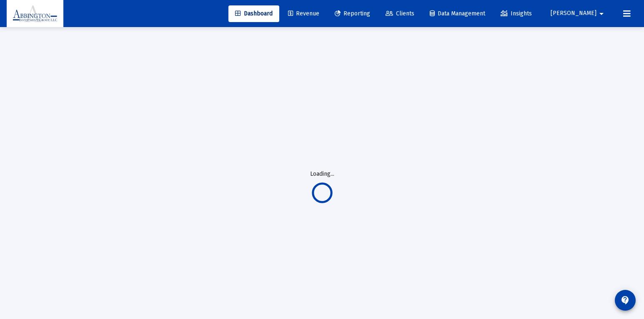  What do you see at coordinates (602, 14) in the screenshot?
I see `mat-icon: arrow_drop_down` at bounding box center [602, 14].